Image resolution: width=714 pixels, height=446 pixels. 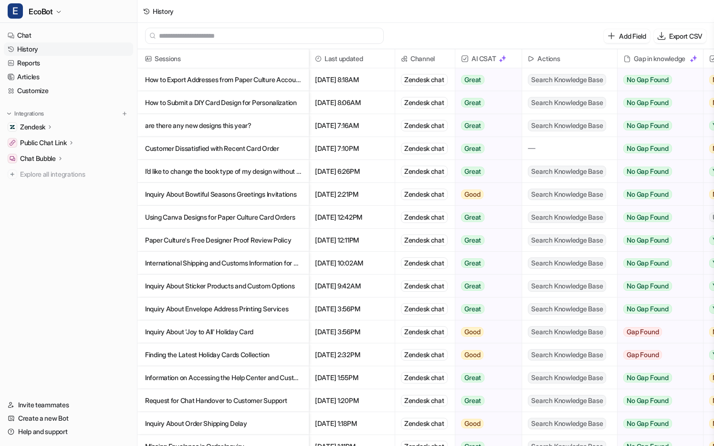 What do you see at coordinates (32, 127) in the screenshot?
I see `p: Zendesk` at bounding box center [32, 127].